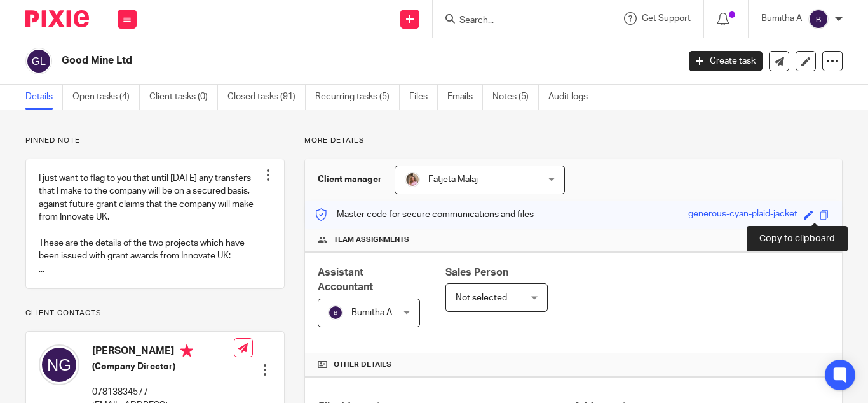 The width and height of the screenshot is (868, 403). What do you see at coordinates (187, 350) in the screenshot?
I see `i: Primary` at bounding box center [187, 350].